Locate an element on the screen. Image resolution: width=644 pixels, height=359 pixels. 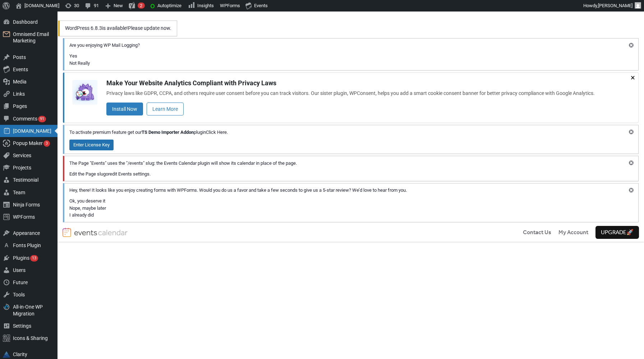
p: Are you enjoying WP Mail Logging? is located at coordinates (346, 45).